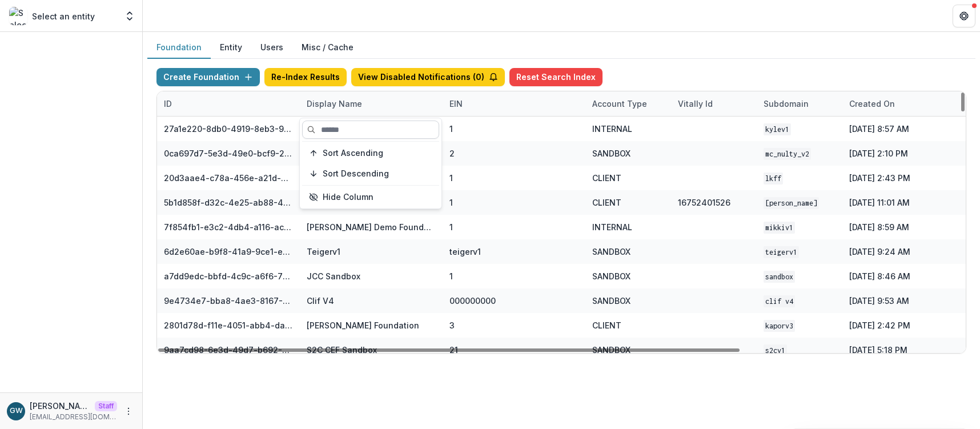  Describe the element at coordinates (320, 300) in the screenshot. I see `div: Clif V4` at that location.